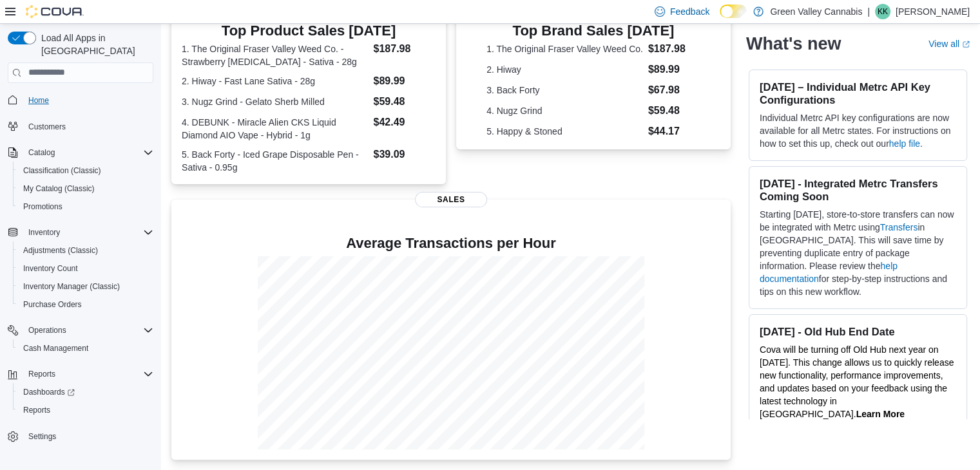 This screenshot has width=980, height=470. What do you see at coordinates (55, 11) in the screenshot?
I see `img: Cova` at bounding box center [55, 11].